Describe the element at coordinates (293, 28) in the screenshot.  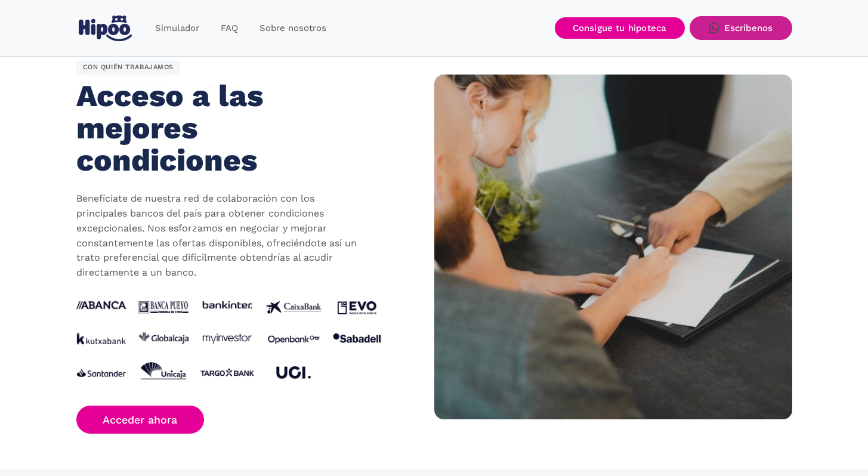
I see `a: Sobre nosotros` at that location.